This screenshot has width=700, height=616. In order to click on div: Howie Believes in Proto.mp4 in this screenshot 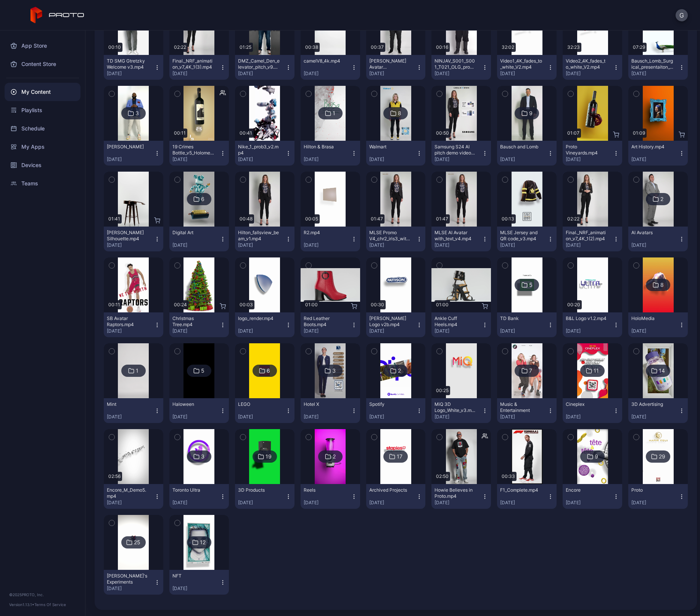, I will do `click(455, 493)`.